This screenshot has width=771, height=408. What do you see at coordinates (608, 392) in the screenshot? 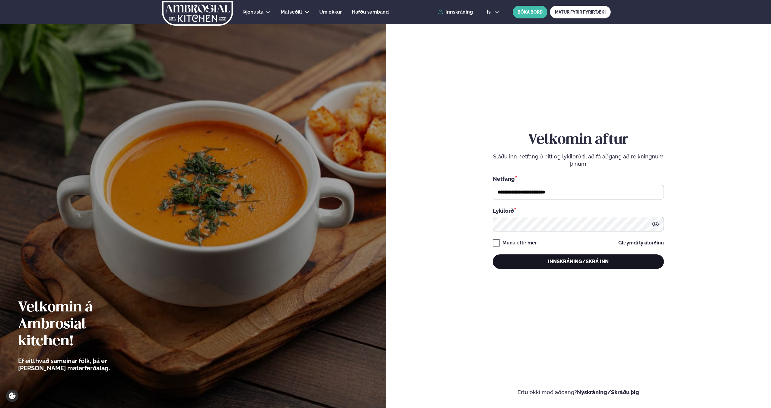
I see `a: Nýskráning/Skráðu þig` at bounding box center [608, 392].